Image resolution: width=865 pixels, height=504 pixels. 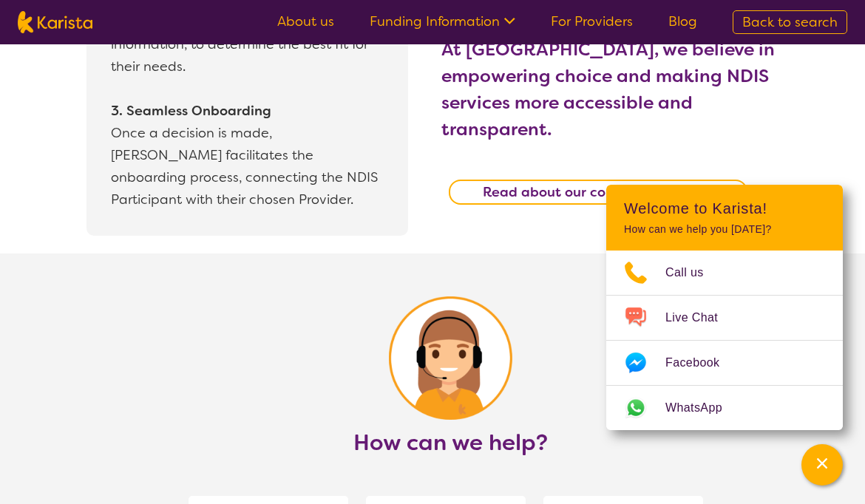 What do you see at coordinates (725, 208) in the screenshot?
I see `h2: Welcome to Karista!` at bounding box center [725, 208].